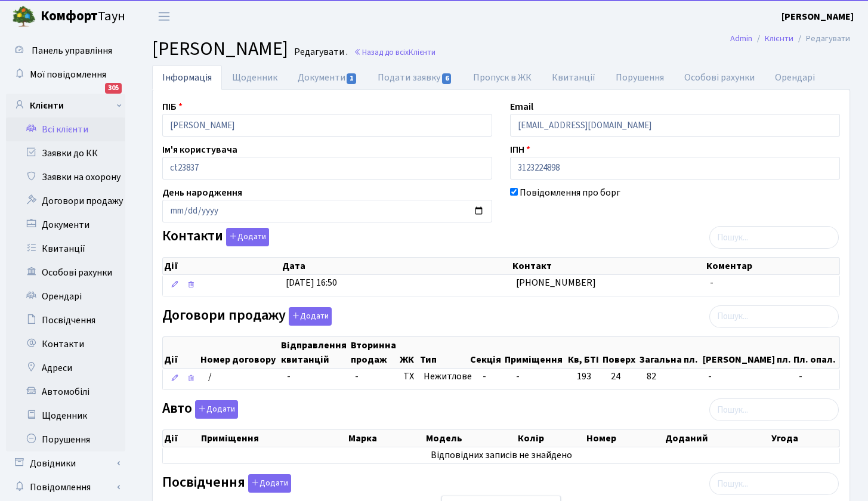  I want to click on th: Відправлення квитанцій, so click(315, 353).